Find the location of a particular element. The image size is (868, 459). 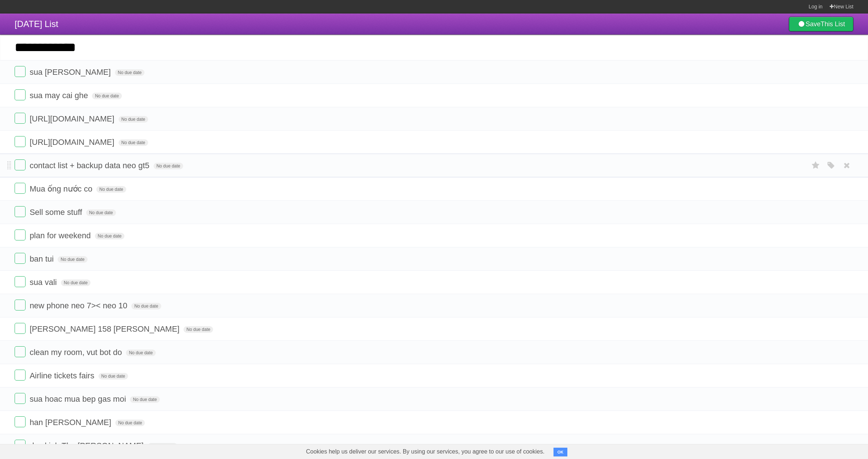

span: Sell some stuff is located at coordinates (56, 212).